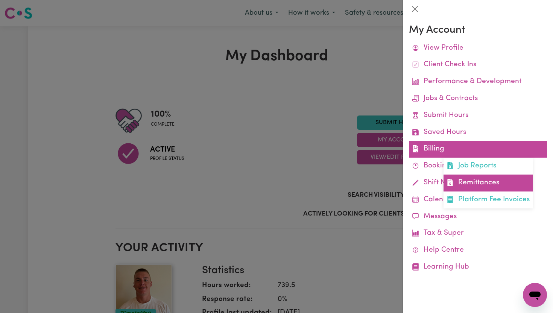 The height and width of the screenshot is (313, 553). I want to click on a: Bookings, so click(478, 166).